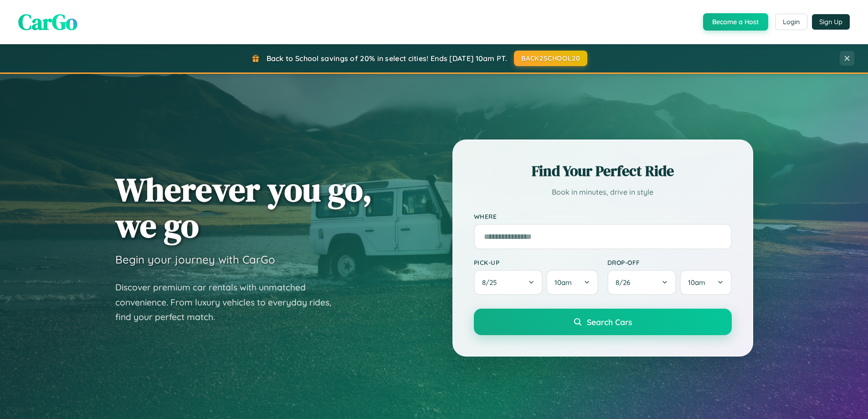 Image resolution: width=868 pixels, height=419 pixels. What do you see at coordinates (669, 262) in the screenshot?
I see `label: Drop-off` at bounding box center [669, 262].